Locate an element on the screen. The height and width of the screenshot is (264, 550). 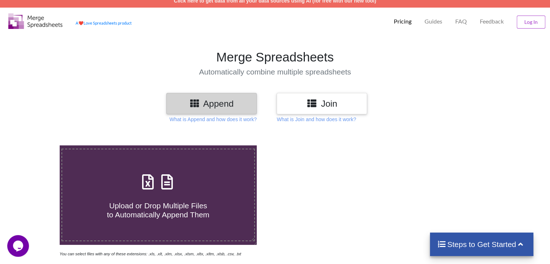
h4: Steps to Get Started is located at coordinates (482, 244).